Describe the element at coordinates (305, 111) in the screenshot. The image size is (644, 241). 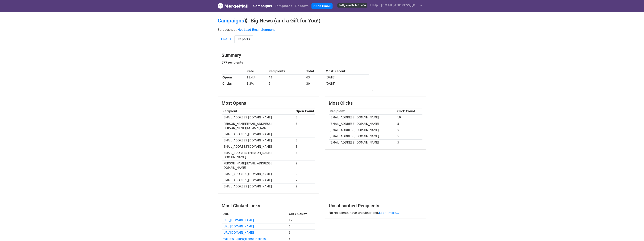
I see `th: Open Count` at that location.